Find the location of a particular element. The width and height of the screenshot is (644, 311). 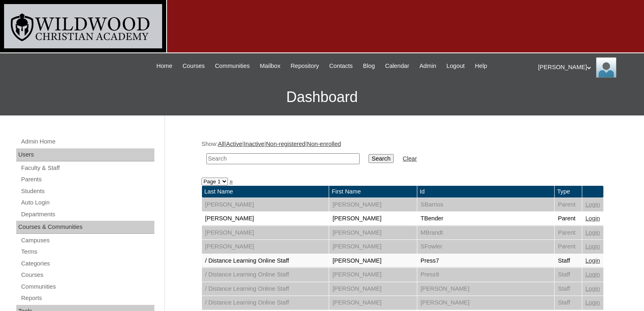

td: Last Name is located at coordinates (265, 192).